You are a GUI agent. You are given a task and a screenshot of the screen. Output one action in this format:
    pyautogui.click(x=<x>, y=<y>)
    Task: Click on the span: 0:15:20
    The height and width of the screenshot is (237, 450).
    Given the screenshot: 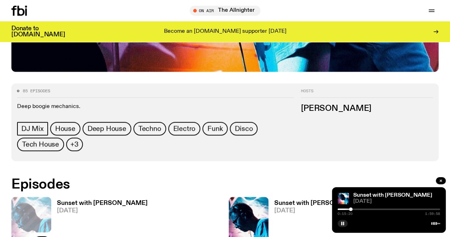 What is the action you would take?
    pyautogui.click(x=345, y=214)
    